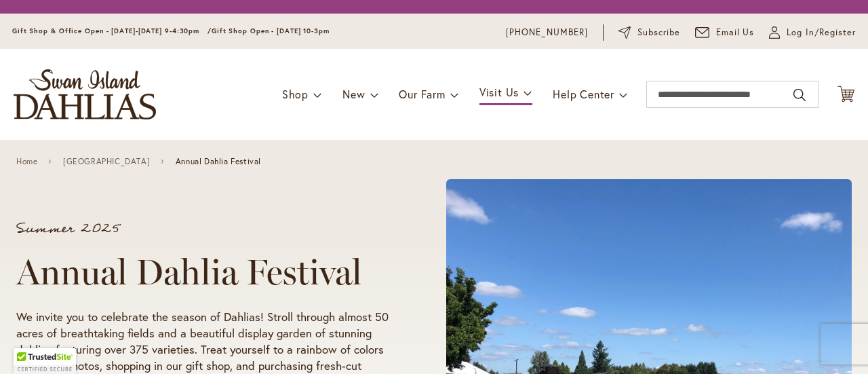  Describe the element at coordinates (813, 33) in the screenshot. I see `a: Log In/Register` at that location.